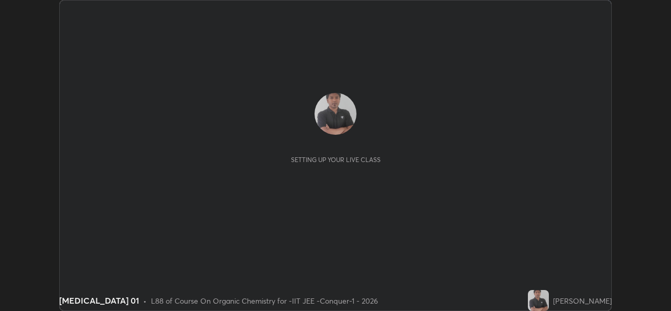  I want to click on div: Setting up your live class, so click(335, 159).